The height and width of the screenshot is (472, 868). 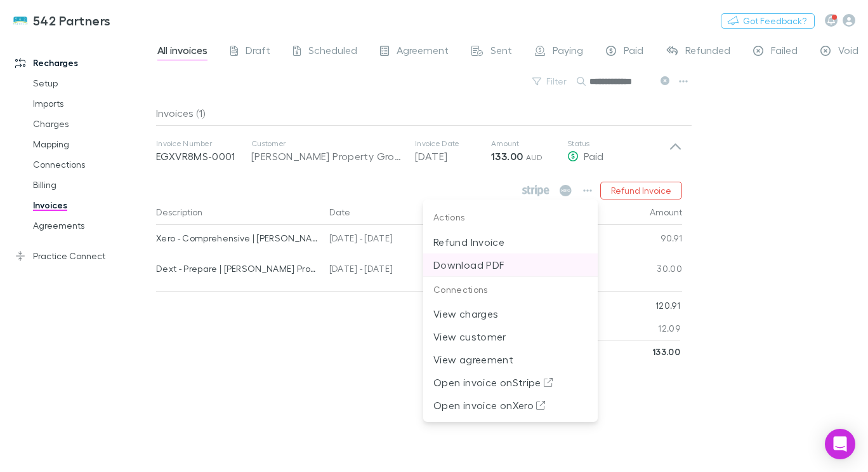 I want to click on li: Refund Invoice, so click(x=510, y=242).